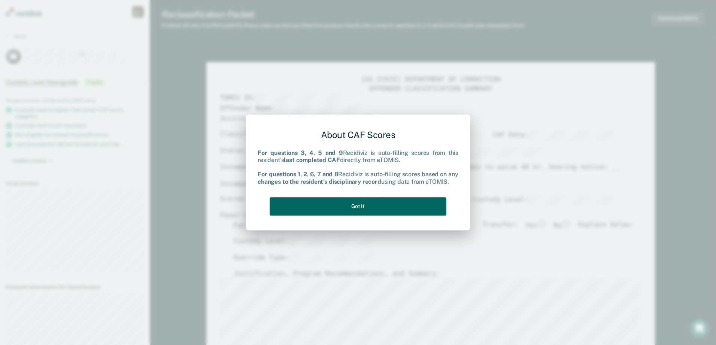 This screenshot has height=345, width=716. I want to click on div: Recidiviz is auto-filling scores from this resident's directly from eTOMIS. Recidiviz is auto-fil..., so click(358, 167).